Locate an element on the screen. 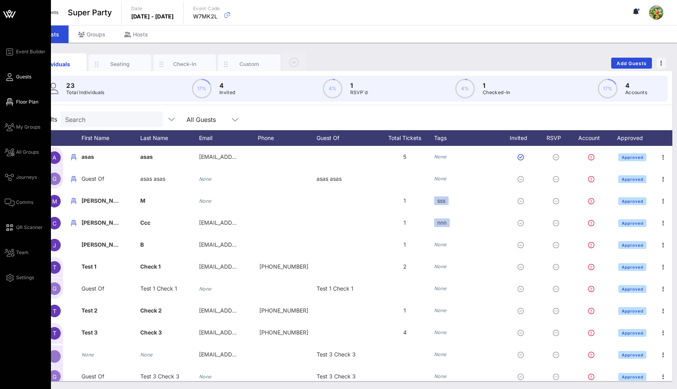 Image resolution: width=677 pixels, height=389 pixels. div: Seating is located at coordinates (120, 64).